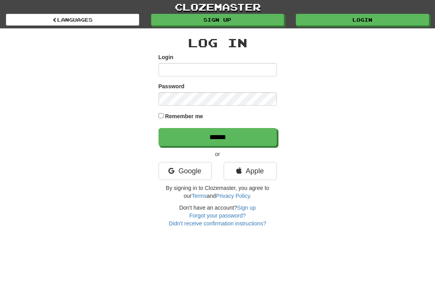 The height and width of the screenshot is (292, 435). What do you see at coordinates (73, 20) in the screenshot?
I see `a: Languages` at bounding box center [73, 20].